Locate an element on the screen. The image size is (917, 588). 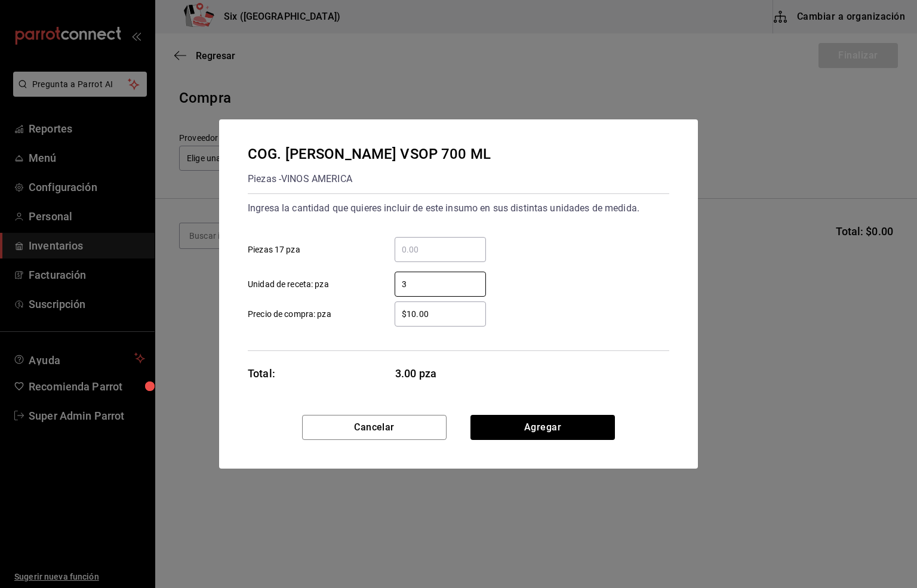
div: Ingresa la cantidad que quieres incluir de este insumo en sus distintas unidades de medida. is located at coordinates (458, 208).